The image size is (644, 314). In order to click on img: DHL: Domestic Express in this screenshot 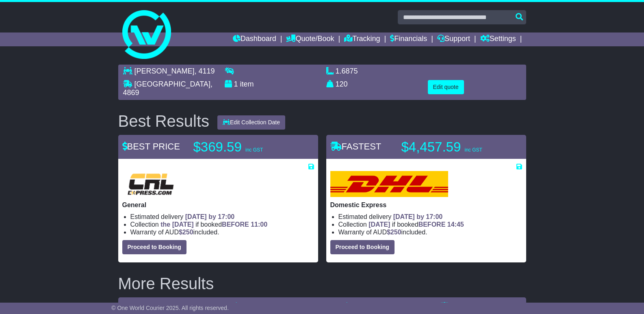, I will do `click(389, 184)`.